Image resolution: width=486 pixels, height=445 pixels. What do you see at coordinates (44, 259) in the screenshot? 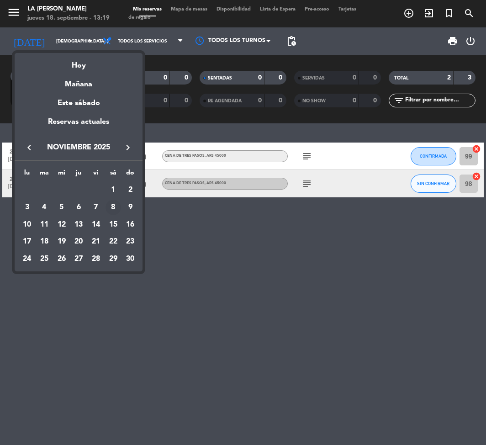
I see `td: 25 de noviembre de 2025` at bounding box center [44, 259].